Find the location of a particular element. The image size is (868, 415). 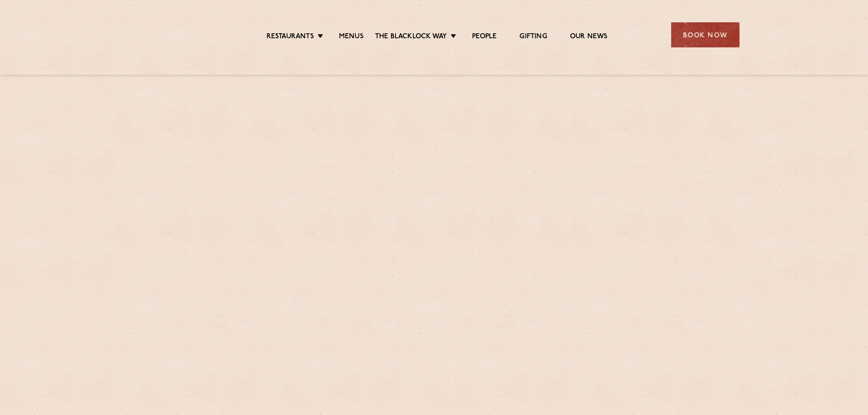

a: Gifting is located at coordinates (534, 37).